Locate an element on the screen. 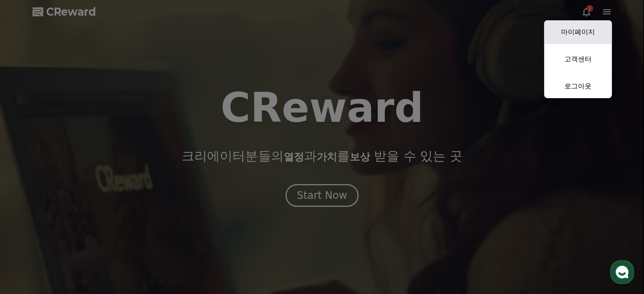 The image size is (644, 294). button: 마이페이지 고객센터 로그아웃 is located at coordinates (578, 59).